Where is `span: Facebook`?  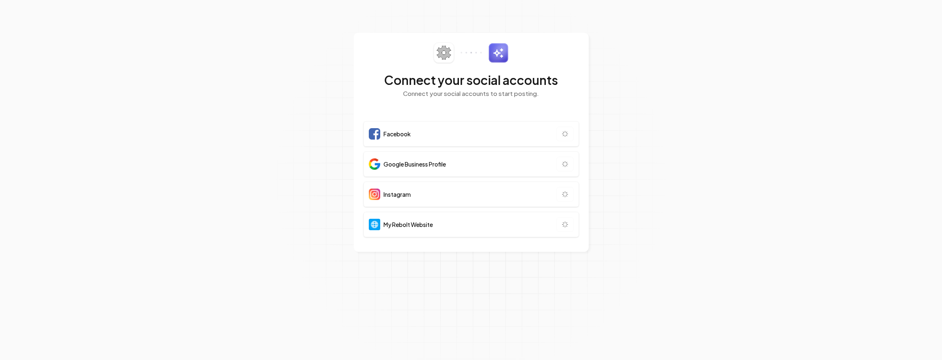
span: Facebook is located at coordinates (397, 134).